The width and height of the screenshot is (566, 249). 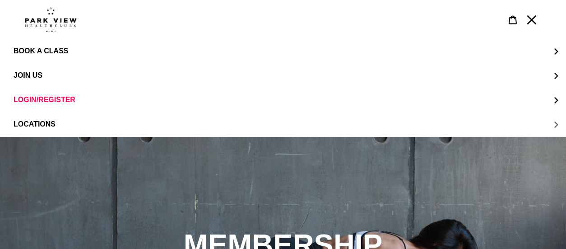 I want to click on span: LOCATIONS, so click(x=34, y=124).